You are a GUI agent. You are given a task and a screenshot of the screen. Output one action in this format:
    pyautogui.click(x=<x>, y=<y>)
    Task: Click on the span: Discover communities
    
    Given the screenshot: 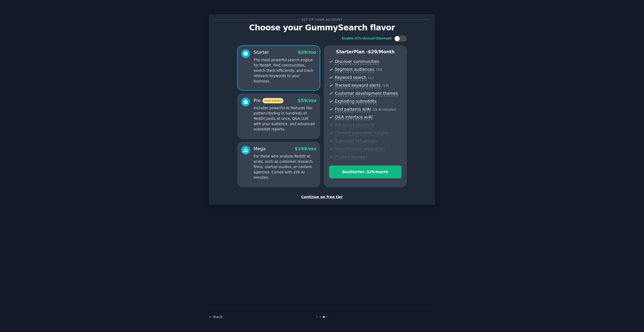 What is the action you would take?
    pyautogui.click(x=357, y=61)
    